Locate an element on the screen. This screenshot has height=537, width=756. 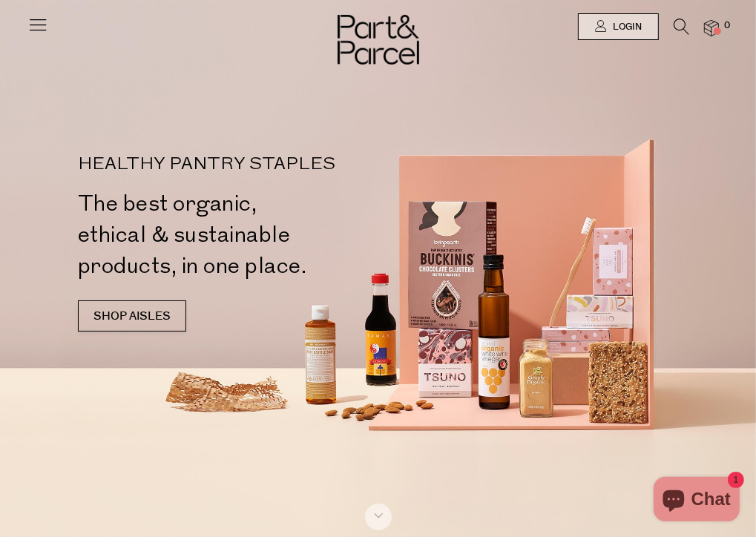
inbox-online-store-chat: Shopify online store chat is located at coordinates (696, 500).